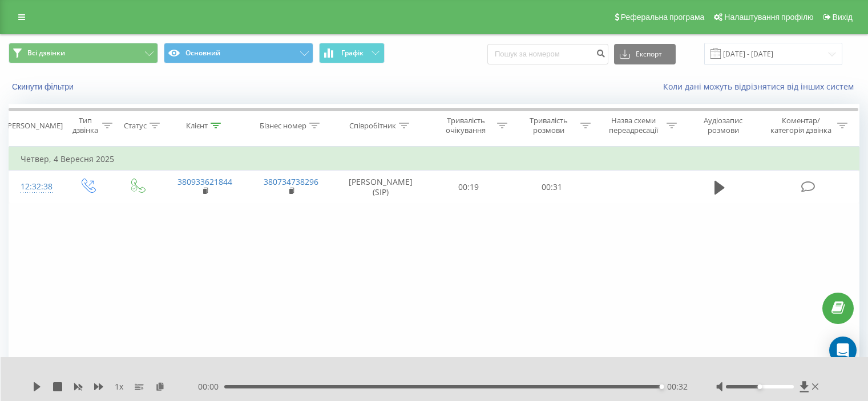  I want to click on button: Графік, so click(351, 53).